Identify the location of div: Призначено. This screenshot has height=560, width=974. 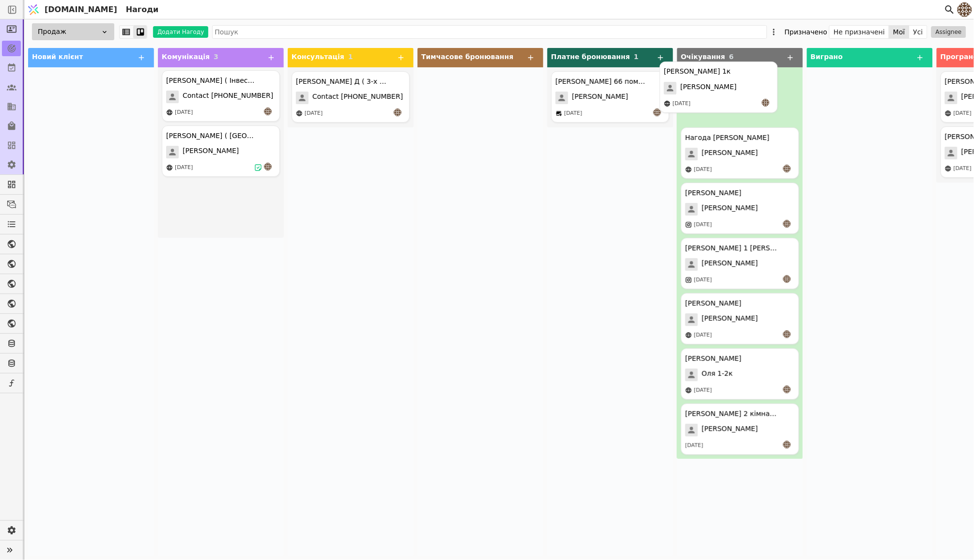
(806, 32).